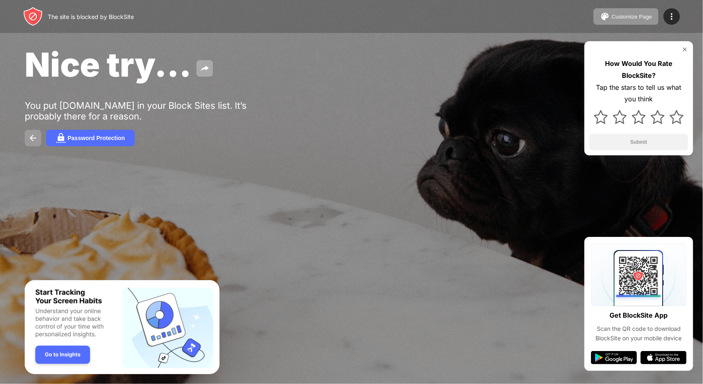 This screenshot has width=703, height=384. What do you see at coordinates (638, 93) in the screenshot?
I see `div: Tap the stars to tell us what you think` at bounding box center [638, 93].